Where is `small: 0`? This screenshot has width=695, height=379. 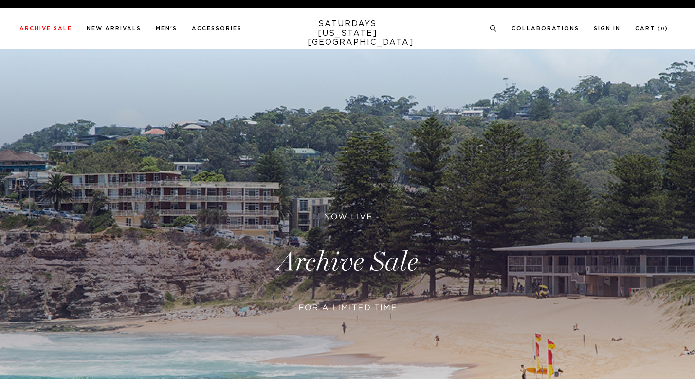
small: 0 is located at coordinates (663, 29).